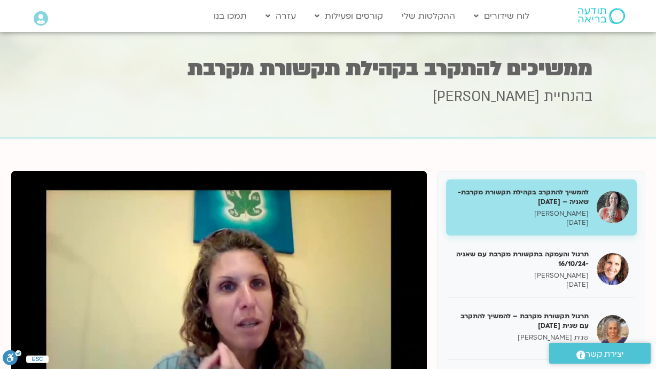  Describe the element at coordinates (605, 354) in the screenshot. I see `span: יצירת קשר` at that location.